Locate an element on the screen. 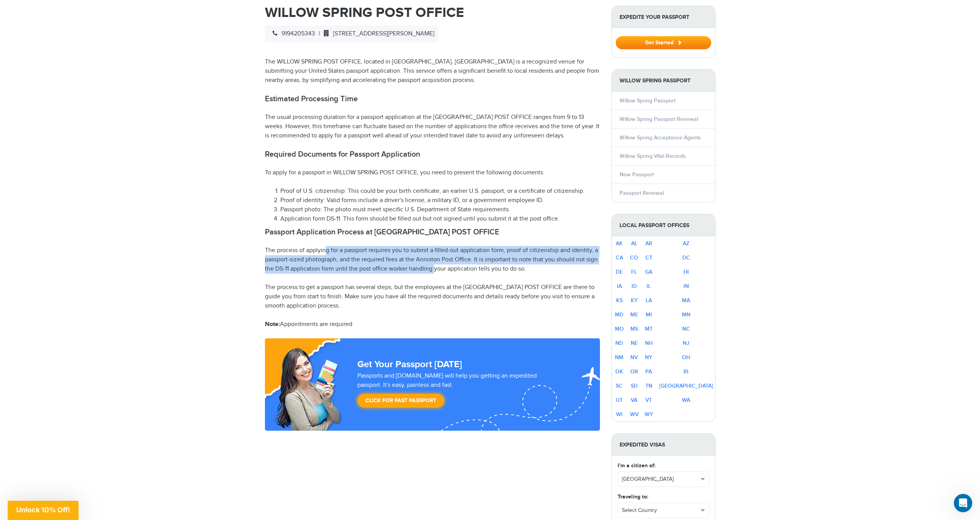  a: DC is located at coordinates (686, 257).